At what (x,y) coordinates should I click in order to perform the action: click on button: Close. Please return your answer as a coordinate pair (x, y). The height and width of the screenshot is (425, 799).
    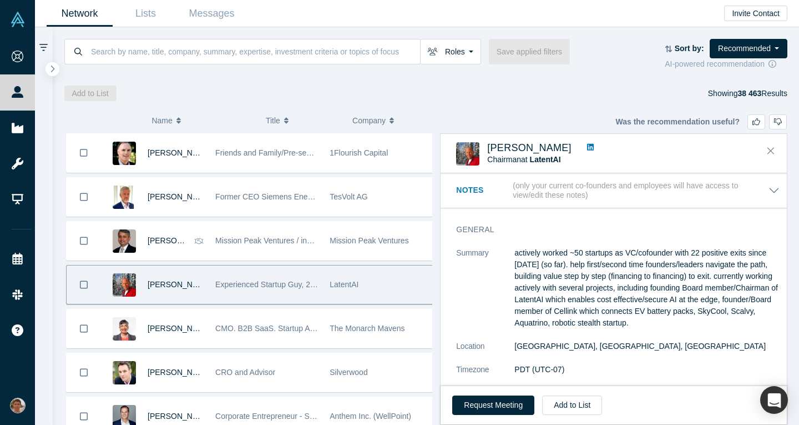
    Looking at the image, I should click on (771, 151).